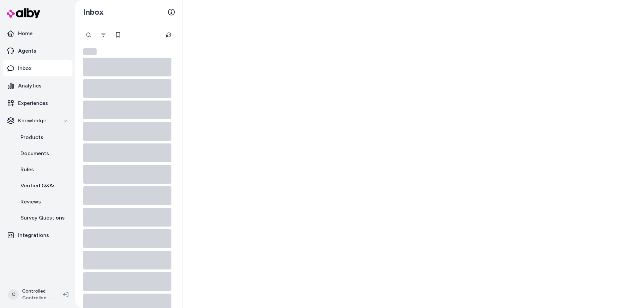  What do you see at coordinates (103, 35) in the screenshot?
I see `button: Filter` at bounding box center [103, 35].